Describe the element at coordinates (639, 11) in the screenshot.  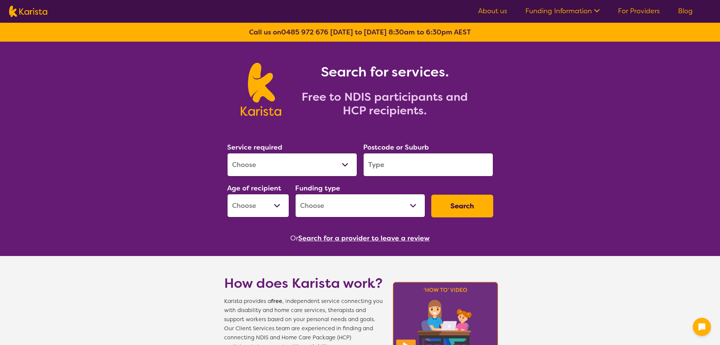
I see `a: For Providers` at that location.